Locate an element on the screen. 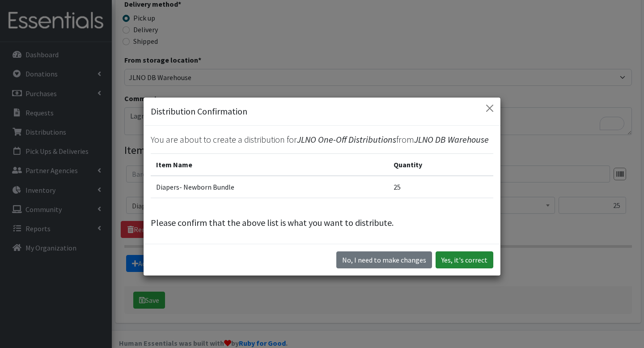 The height and width of the screenshot is (348, 644). td: 25 is located at coordinates (440, 187).